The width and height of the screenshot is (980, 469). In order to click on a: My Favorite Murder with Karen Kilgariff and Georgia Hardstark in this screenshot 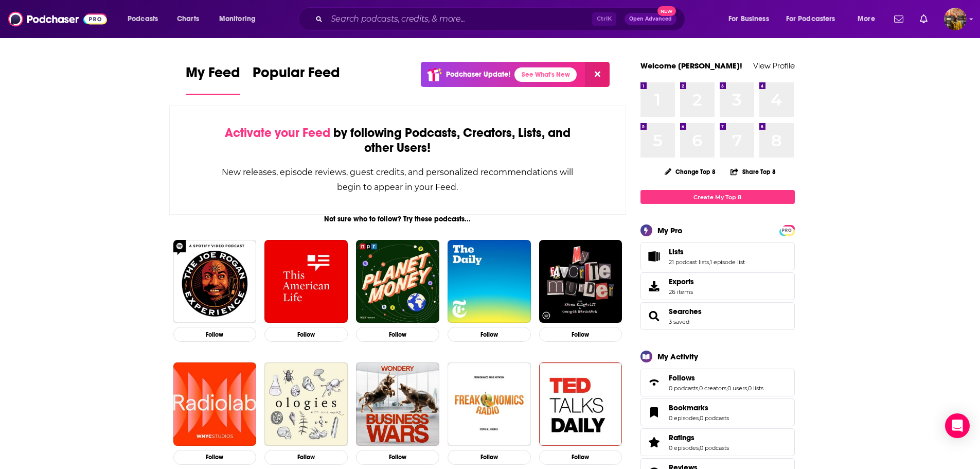, I will do `click(581, 281)`.